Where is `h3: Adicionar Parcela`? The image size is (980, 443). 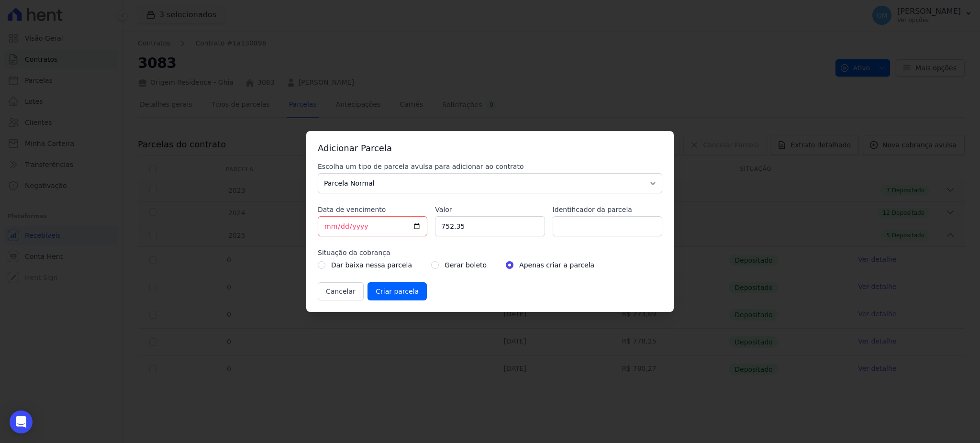 h3: Adicionar Parcela is located at coordinates (490, 149).